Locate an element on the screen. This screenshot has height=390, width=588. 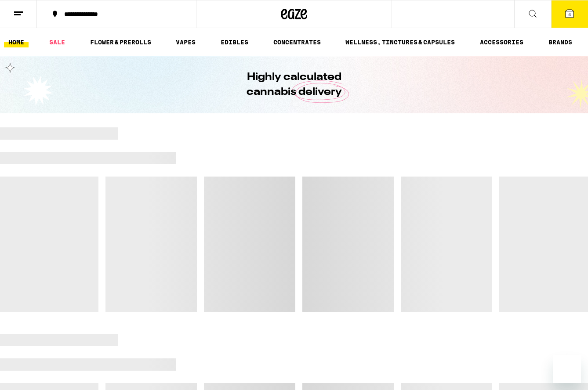
span: 4 is located at coordinates (569, 15).